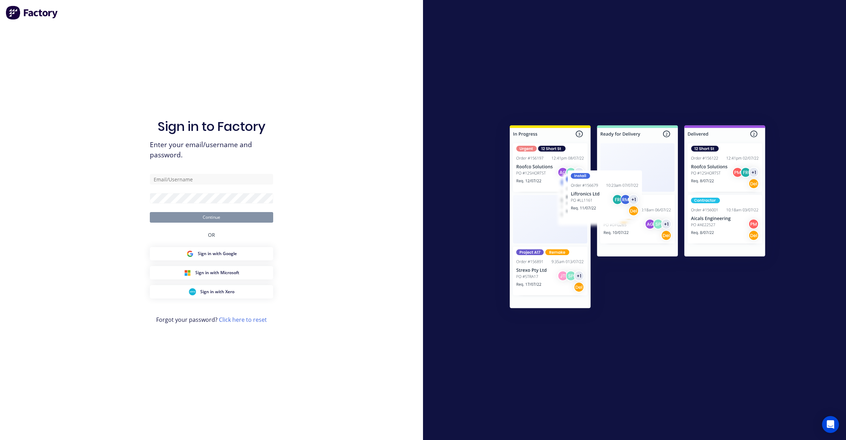  What do you see at coordinates (831, 424) in the screenshot?
I see `div: Open Intercom Messenger` at bounding box center [831, 424].